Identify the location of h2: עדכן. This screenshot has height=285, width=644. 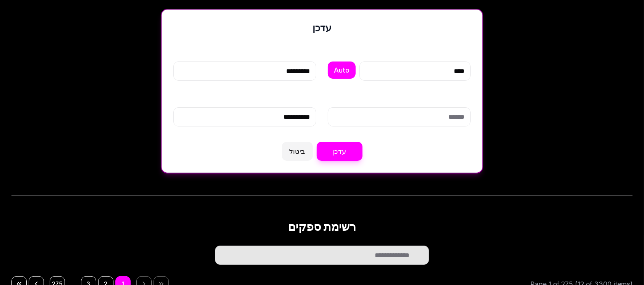
(322, 28).